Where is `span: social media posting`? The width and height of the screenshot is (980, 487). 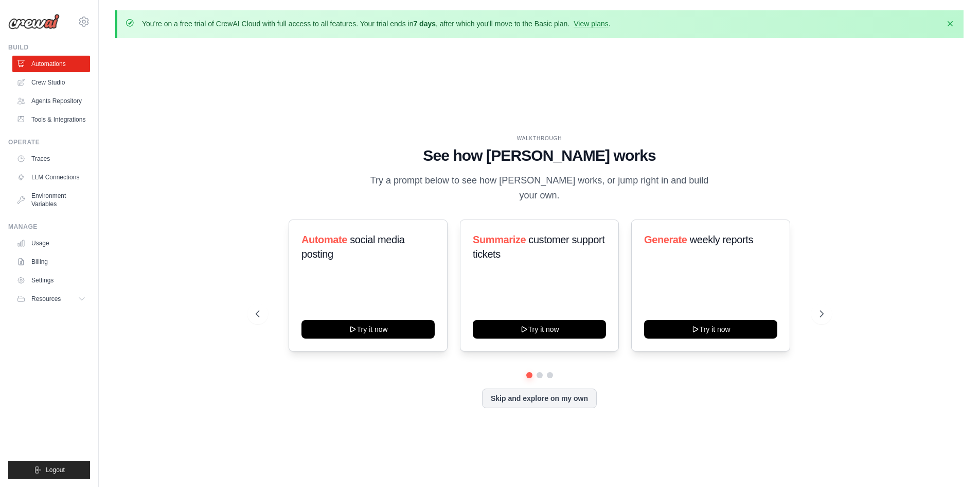
span: social media posting is located at coordinates (353, 247).